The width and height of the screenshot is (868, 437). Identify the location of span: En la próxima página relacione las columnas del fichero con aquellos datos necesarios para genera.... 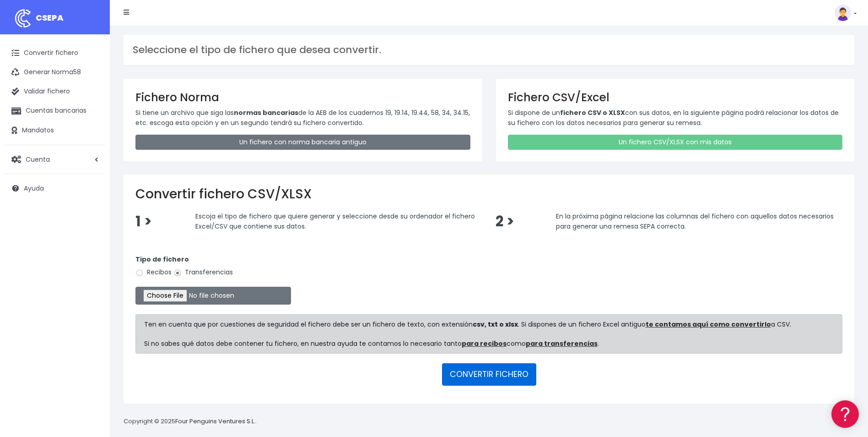
(695, 221).